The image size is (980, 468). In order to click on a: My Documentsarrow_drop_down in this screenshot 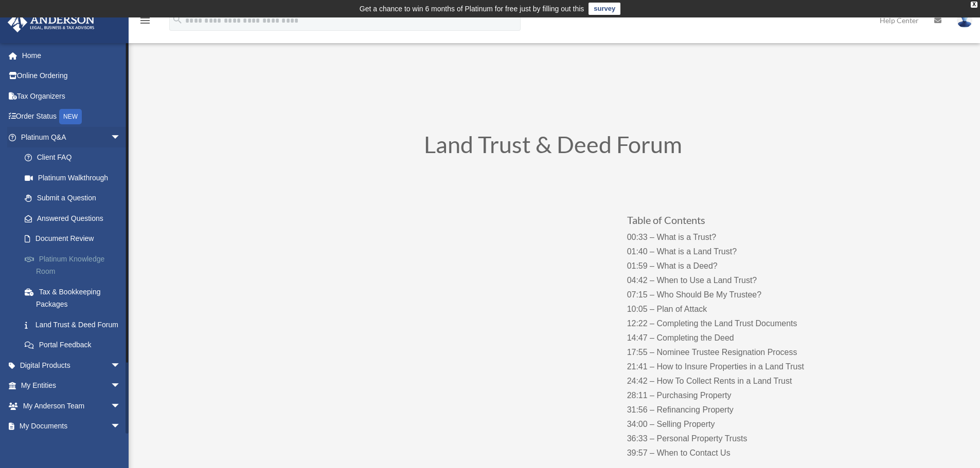, I will do `click(72, 427)`.